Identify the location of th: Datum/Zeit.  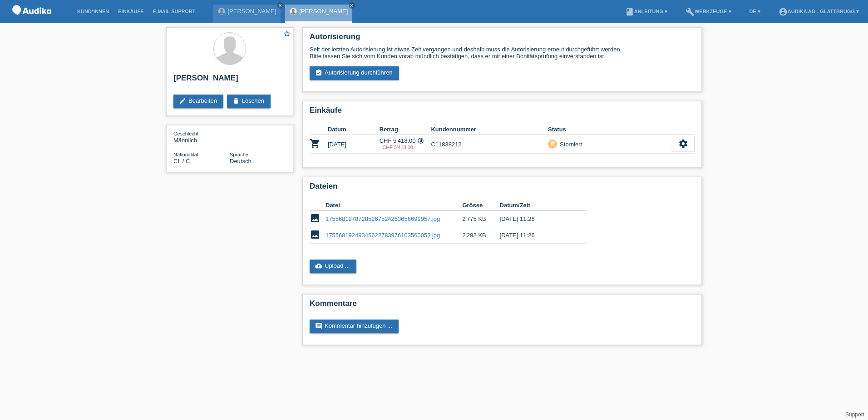
(537, 206).